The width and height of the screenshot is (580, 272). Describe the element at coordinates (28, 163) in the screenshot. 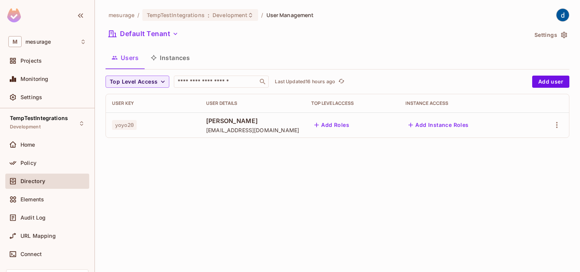

I see `span: Policy` at that location.